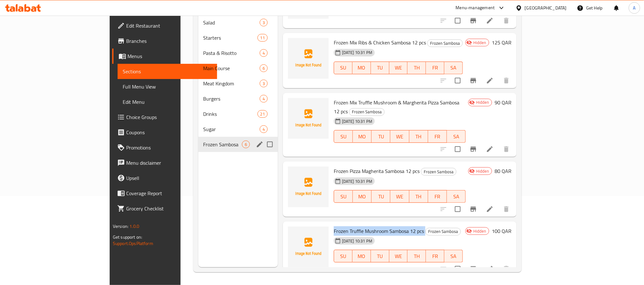  What do you see at coordinates (169, 117) in the screenshot?
I see `span: Choice Groups` at bounding box center [169, 117].